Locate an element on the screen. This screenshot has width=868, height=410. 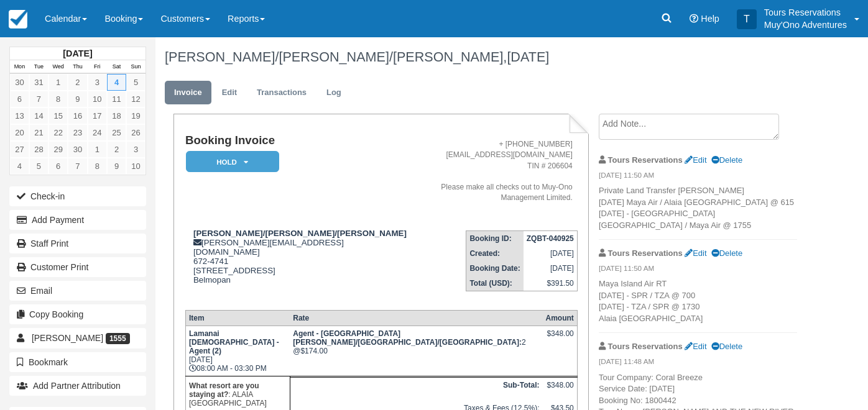
button: Email is located at coordinates (78, 291).